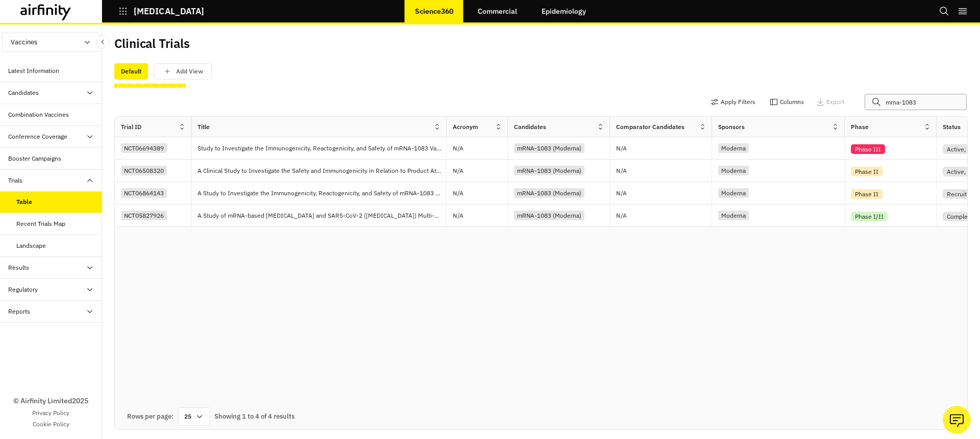 This screenshot has height=439, width=980. Describe the element at coordinates (144, 215) in the screenshot. I see `div: NCT05827926` at that location.